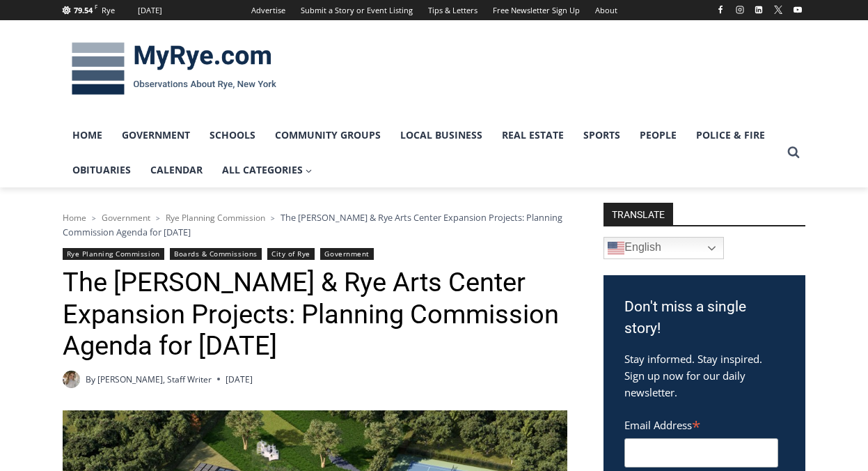 Image resolution: width=868 pixels, height=471 pixels. What do you see at coordinates (798, 10) in the screenshot?
I see `a: YouTube` at bounding box center [798, 10].